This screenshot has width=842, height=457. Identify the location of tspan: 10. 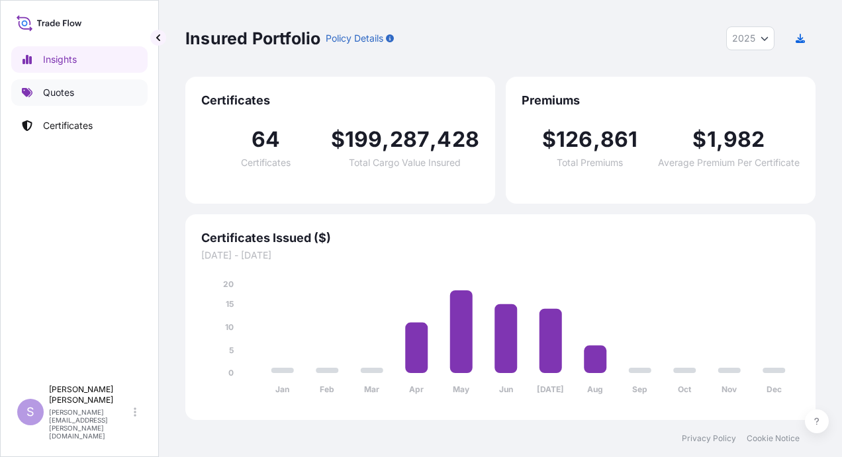
(229, 327).